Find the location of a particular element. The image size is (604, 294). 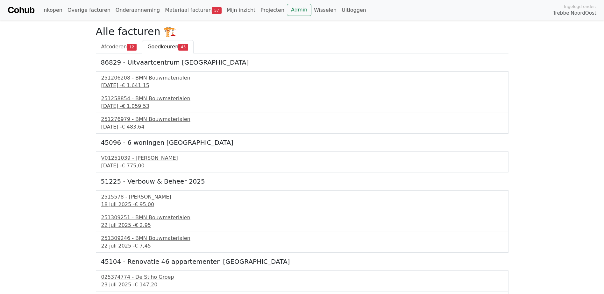

a: 025374774 - De Stiho Groep23 juli 2025 -€ 147,20 is located at coordinates (302, 281).